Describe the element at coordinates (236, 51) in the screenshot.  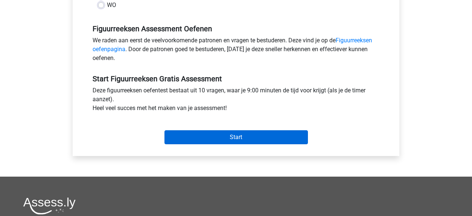
I see `div: We raden aan eerst de veelvoorkomende patronen en vragen te bestuderen. Deze vind je op de . Door...` at that location.